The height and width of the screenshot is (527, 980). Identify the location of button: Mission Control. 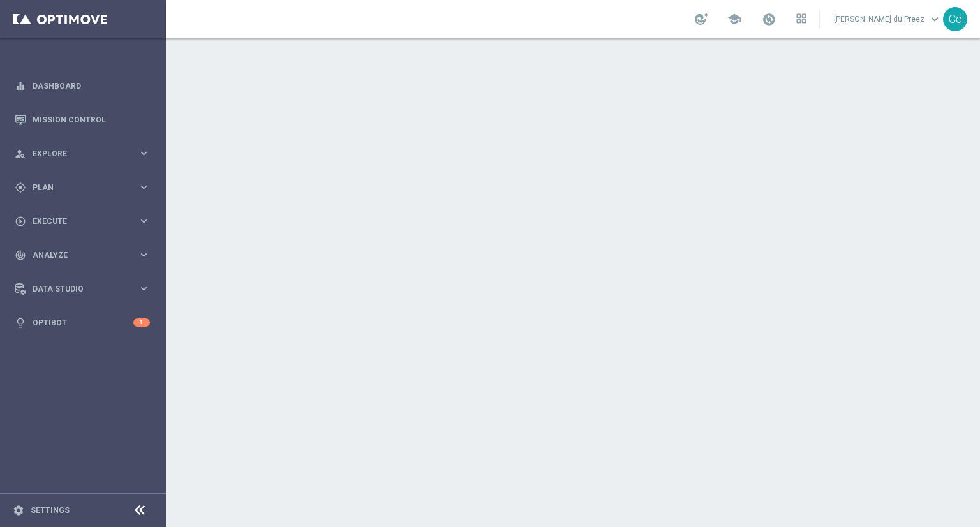
(82, 120).